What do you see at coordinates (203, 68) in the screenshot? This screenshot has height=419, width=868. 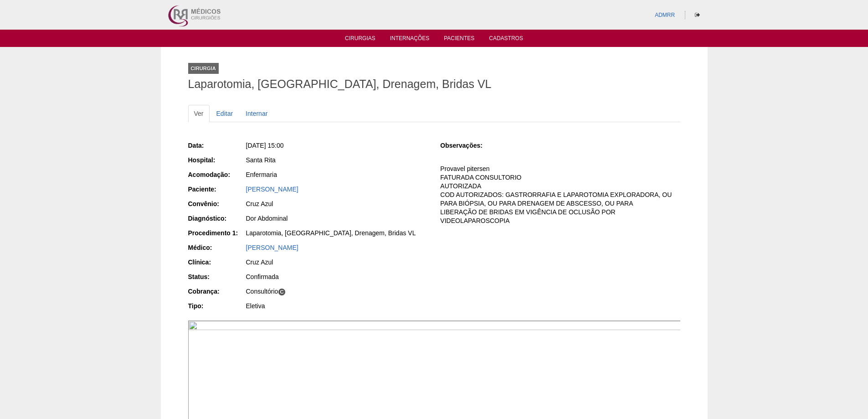 I see `div: Cirurgia` at bounding box center [203, 68].